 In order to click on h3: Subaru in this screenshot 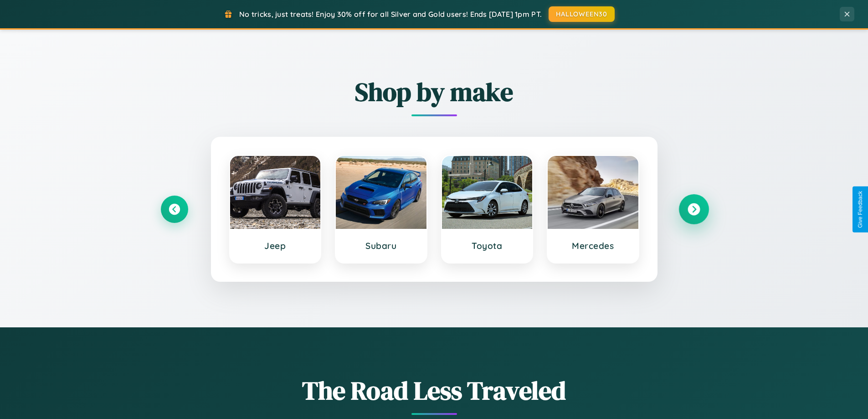, I will do `click(381, 245)`.